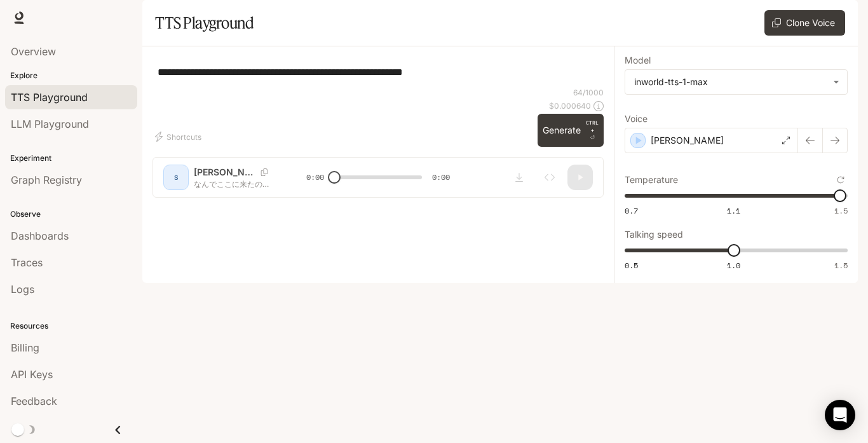 The height and width of the screenshot is (443, 868). I want to click on button: GenerateCTRL +⏎, so click(571, 130).